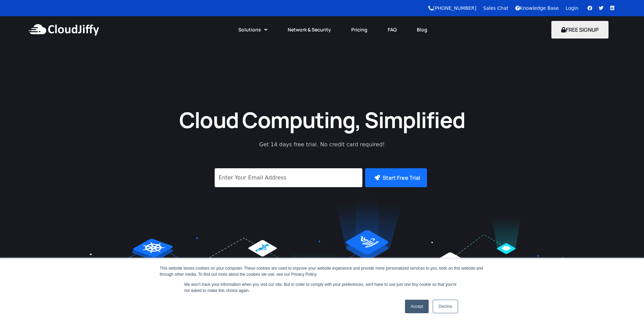 This screenshot has width=644, height=322. I want to click on a: Decline, so click(445, 306).